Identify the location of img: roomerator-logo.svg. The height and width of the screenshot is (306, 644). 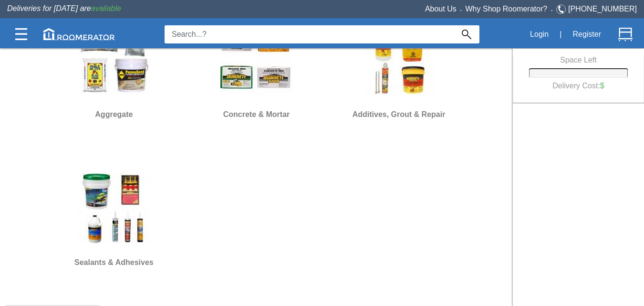
(79, 34).